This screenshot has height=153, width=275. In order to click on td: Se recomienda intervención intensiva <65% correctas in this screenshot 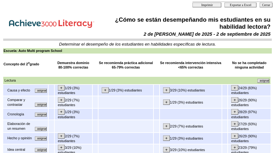, I will do `click(191, 65)`.